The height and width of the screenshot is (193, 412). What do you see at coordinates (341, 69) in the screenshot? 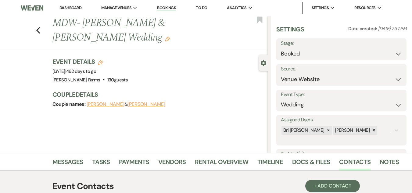
I see `label: Source:` at bounding box center [341, 69].